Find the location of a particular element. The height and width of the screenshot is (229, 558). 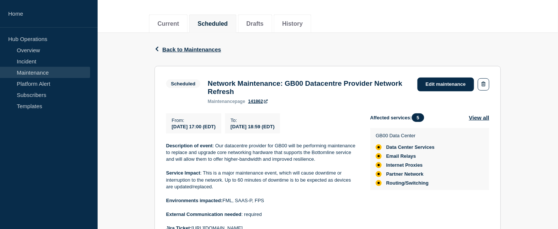

span: maintenance is located at coordinates (221, 101).